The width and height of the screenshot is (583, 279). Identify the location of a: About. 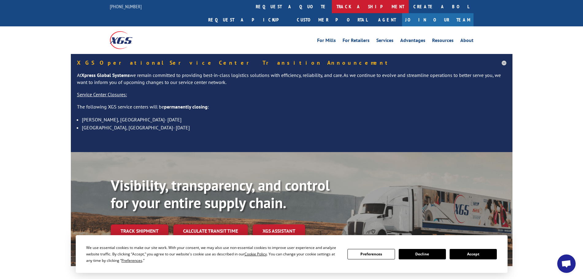
(466, 41).